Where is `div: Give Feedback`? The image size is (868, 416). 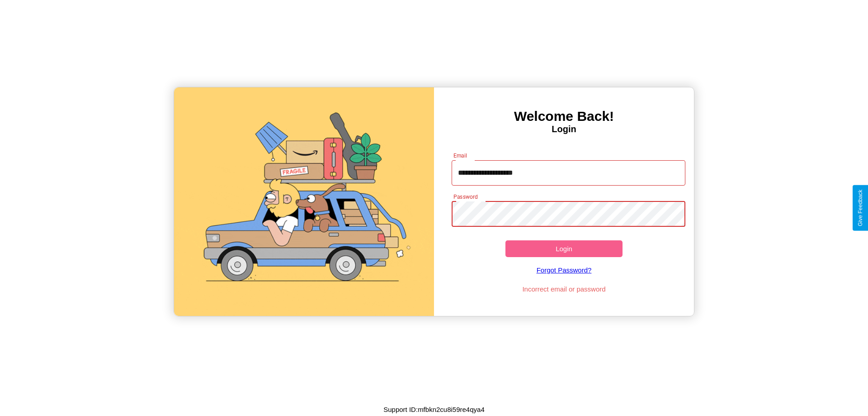
div: Give Feedback is located at coordinates (860, 208).